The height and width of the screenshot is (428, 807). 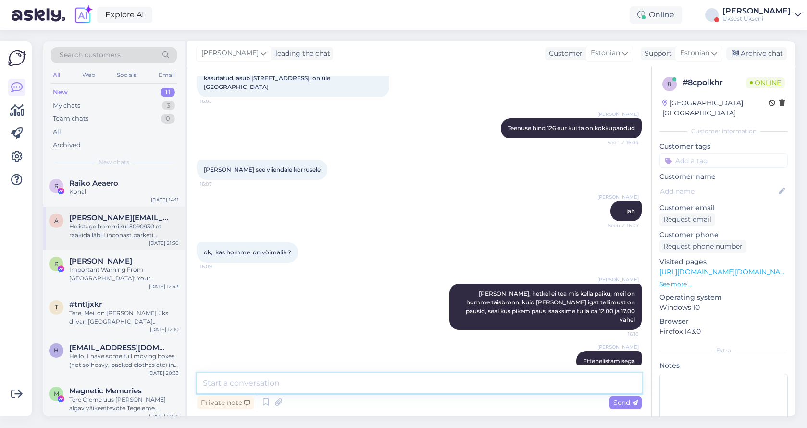 I want to click on div: Private note, so click(x=225, y=402).